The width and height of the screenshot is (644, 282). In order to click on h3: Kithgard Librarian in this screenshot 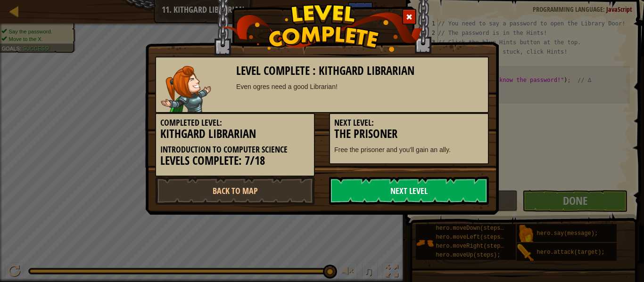, I will do `click(235, 134)`.